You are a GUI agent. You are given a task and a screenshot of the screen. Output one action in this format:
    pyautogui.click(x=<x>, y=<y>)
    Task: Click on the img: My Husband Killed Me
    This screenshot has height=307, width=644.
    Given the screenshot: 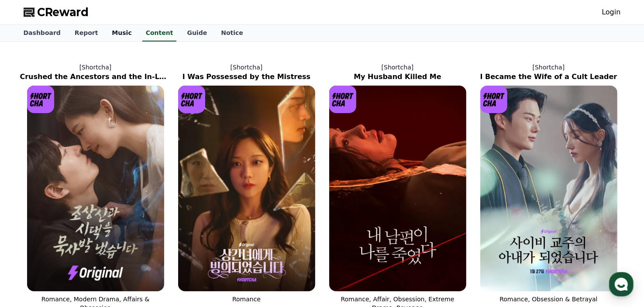 What is the action you would take?
    pyautogui.click(x=398, y=188)
    